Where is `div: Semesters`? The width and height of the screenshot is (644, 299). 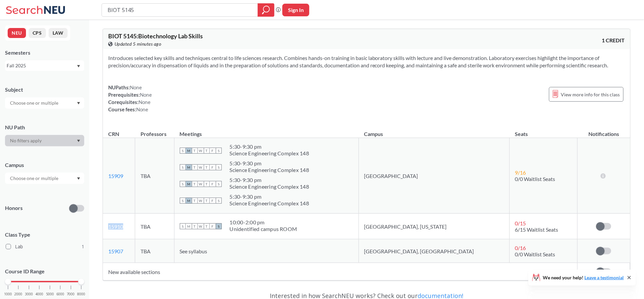
div: Semesters is located at coordinates (45, 53).